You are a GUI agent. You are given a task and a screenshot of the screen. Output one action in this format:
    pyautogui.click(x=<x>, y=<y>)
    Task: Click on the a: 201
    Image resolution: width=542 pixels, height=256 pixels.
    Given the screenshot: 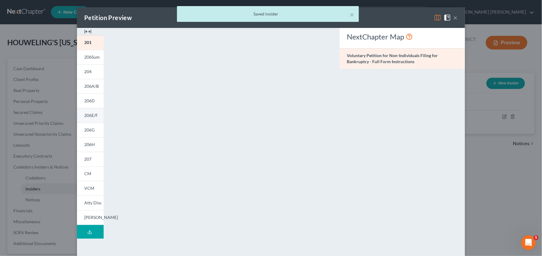 What is the action you would take?
    pyautogui.click(x=90, y=42)
    